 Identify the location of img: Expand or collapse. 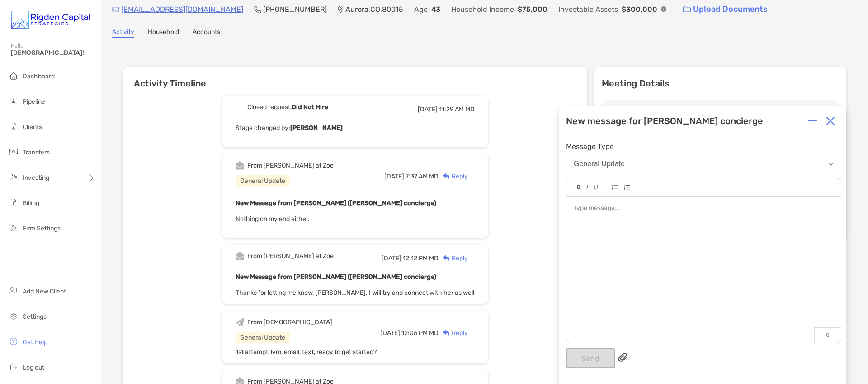
(813, 121).